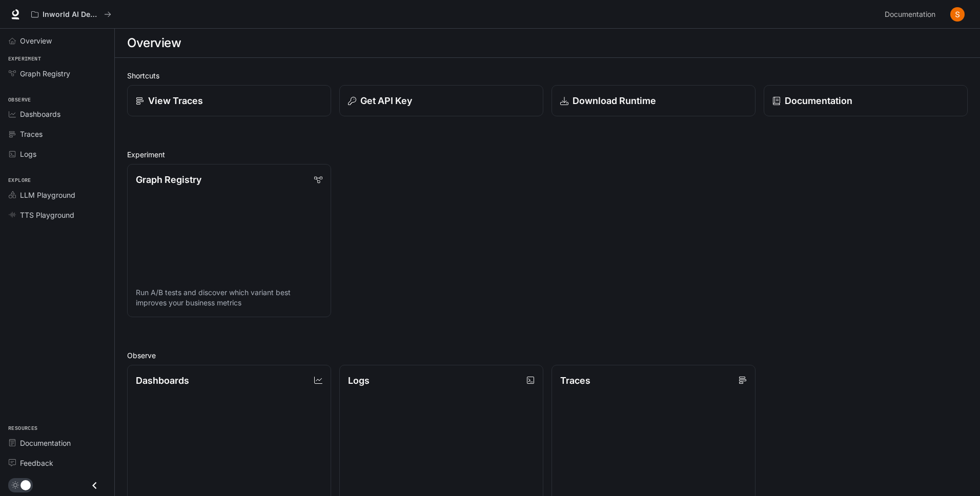  What do you see at coordinates (57, 114) in the screenshot?
I see `a: Dashboards` at bounding box center [57, 114].